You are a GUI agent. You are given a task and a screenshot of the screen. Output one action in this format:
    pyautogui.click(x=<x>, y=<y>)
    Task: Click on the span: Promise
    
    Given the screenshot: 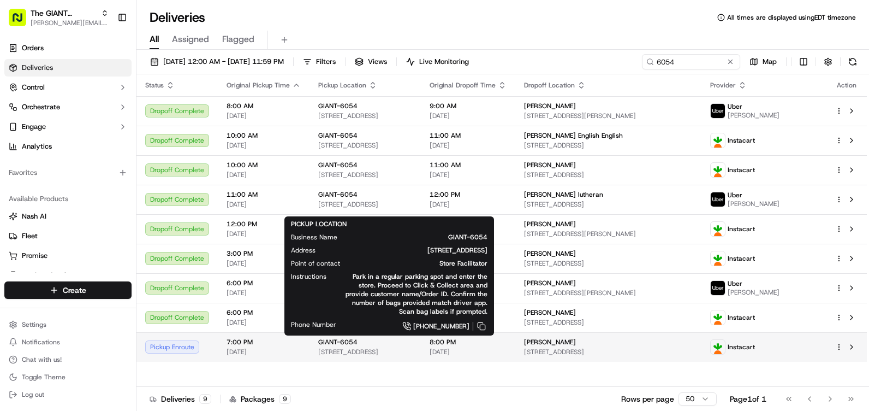 What is the action you would take?
    pyautogui.click(x=34, y=256)
    